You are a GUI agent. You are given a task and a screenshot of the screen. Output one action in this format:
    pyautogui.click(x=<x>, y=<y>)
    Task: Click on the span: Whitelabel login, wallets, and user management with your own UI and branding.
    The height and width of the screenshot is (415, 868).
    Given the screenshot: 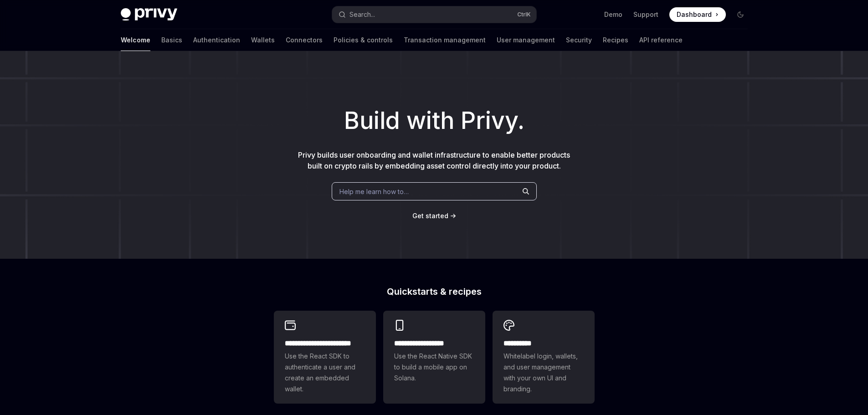 What is the action you would take?
    pyautogui.click(x=543, y=372)
    